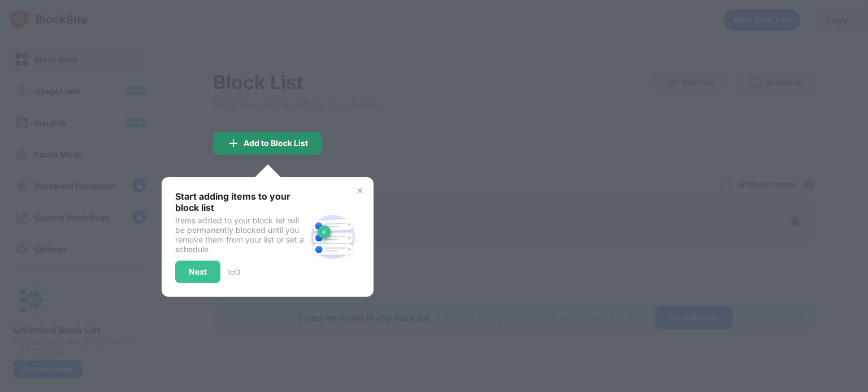 The width and height of the screenshot is (868, 392). I want to click on img: x-button.svg, so click(360, 191).